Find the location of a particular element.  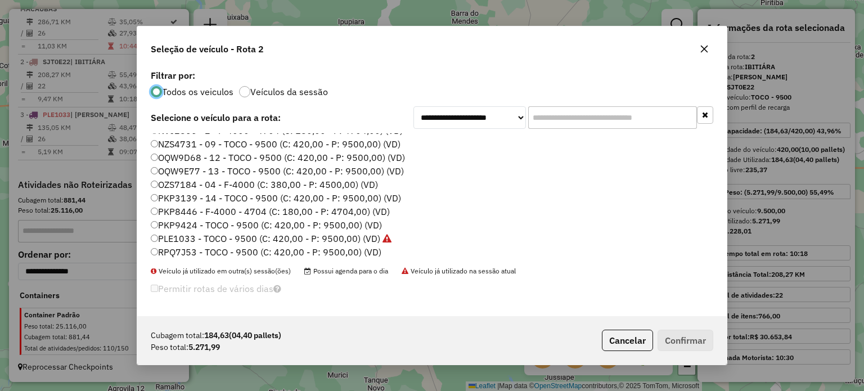

i: Veículo já utilizado na sessão atual is located at coordinates (387, 239).